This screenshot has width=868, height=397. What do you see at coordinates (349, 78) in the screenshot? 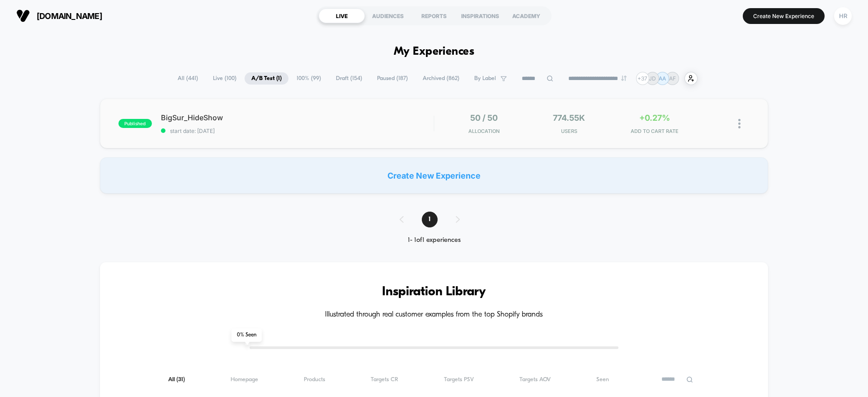
I see `span: Draft ( 154 )` at bounding box center [349, 78].